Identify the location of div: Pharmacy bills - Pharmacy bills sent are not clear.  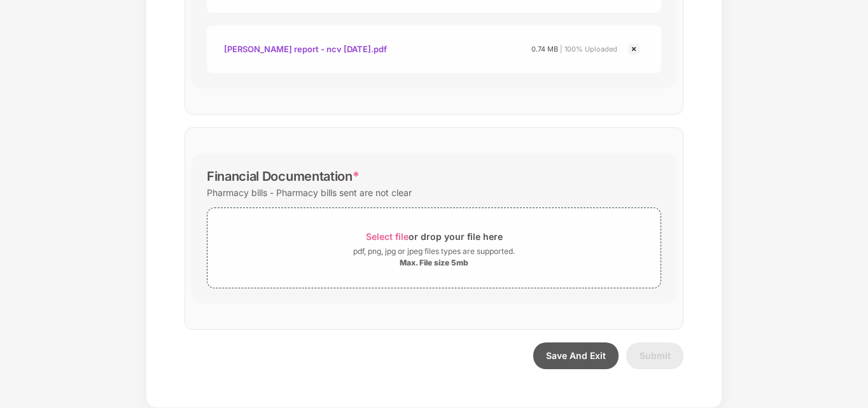
(309, 193).